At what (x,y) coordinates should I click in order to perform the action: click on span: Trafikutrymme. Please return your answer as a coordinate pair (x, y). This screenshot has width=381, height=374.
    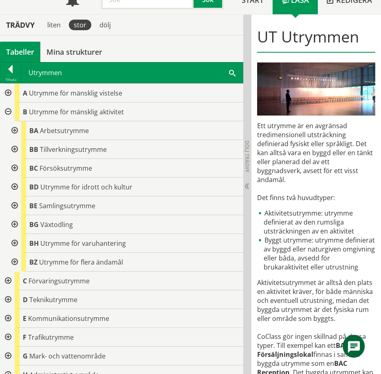
    Looking at the image, I should click on (51, 337).